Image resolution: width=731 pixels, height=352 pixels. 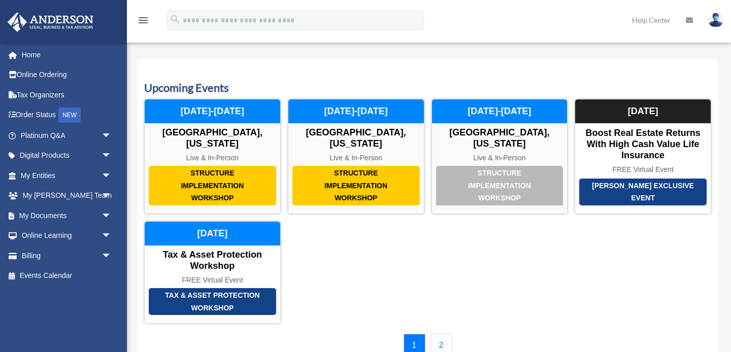 I want to click on a: Digital Productsarrow_drop_down, so click(x=67, y=156).